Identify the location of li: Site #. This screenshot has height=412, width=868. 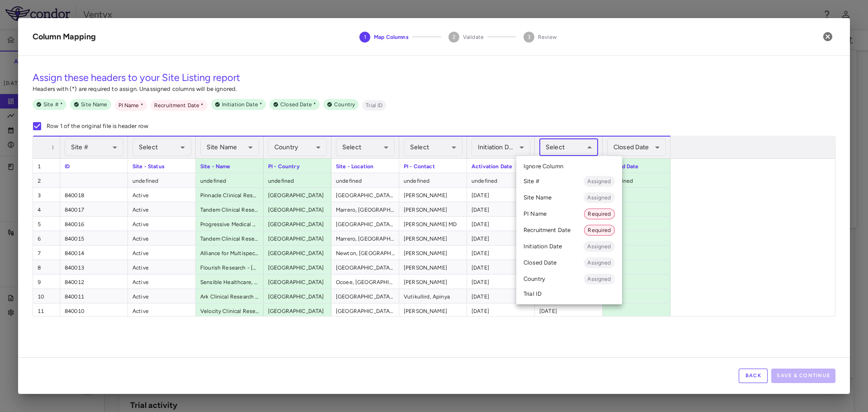
(569, 182).